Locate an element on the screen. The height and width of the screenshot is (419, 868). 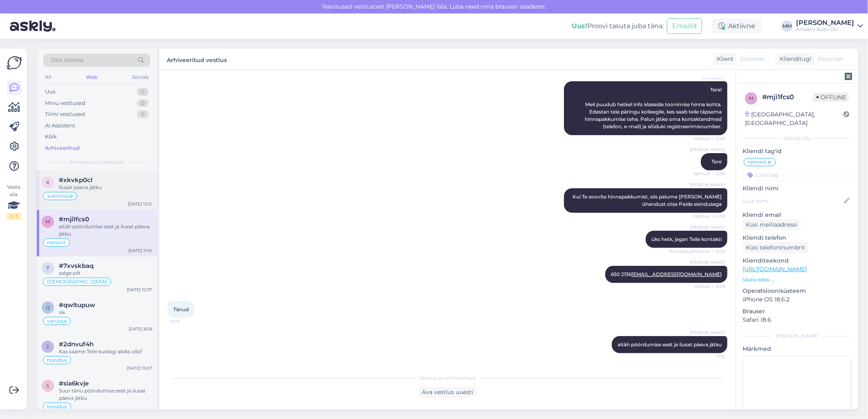
span: x is located at coordinates (48, 183).